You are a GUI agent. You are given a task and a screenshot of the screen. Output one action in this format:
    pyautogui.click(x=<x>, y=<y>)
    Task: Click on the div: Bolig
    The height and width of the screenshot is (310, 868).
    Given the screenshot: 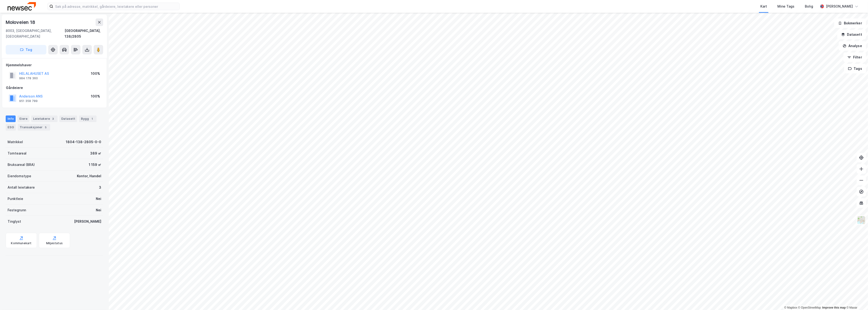 What is the action you would take?
    pyautogui.click(x=809, y=6)
    